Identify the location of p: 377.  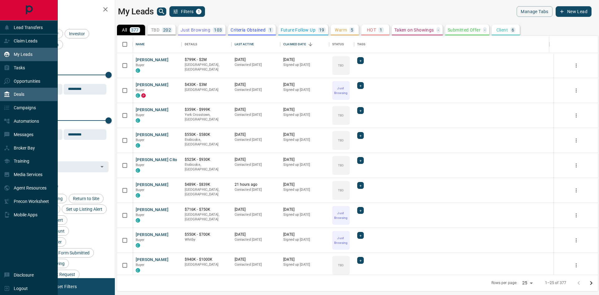
(135, 30).